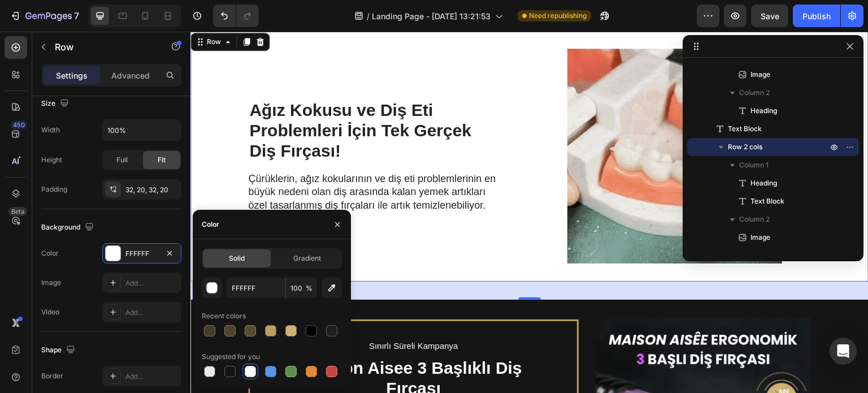 The height and width of the screenshot is (393, 868). Describe the element at coordinates (141, 254) in the screenshot. I see `div: FFFFFF` at that location.